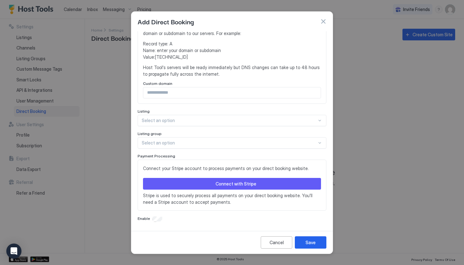  Describe the element at coordinates (150, 134) in the screenshot. I see `span: Listing group` at that location.